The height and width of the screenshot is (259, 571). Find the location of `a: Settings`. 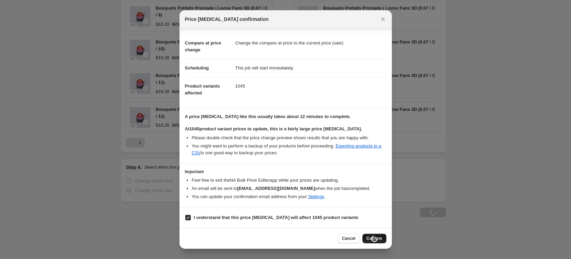

a: Settings is located at coordinates (316, 197).